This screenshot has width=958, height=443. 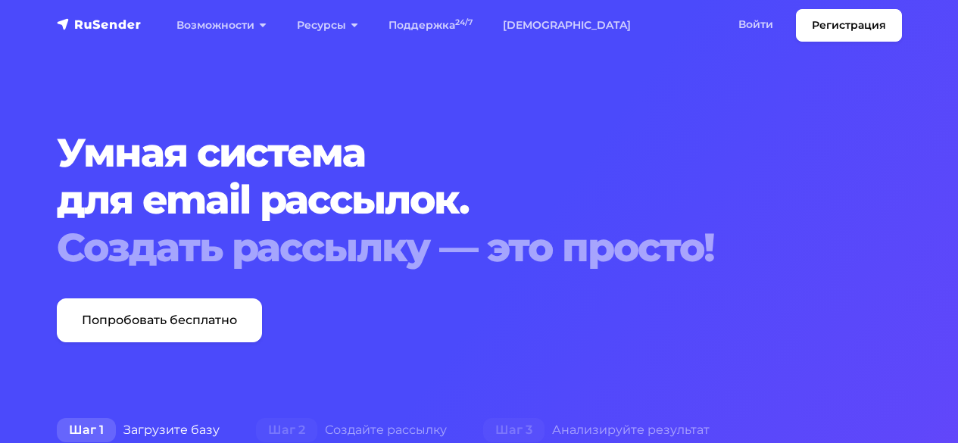 What do you see at coordinates (86, 430) in the screenshot?
I see `span: Шаг 1` at bounding box center [86, 430].